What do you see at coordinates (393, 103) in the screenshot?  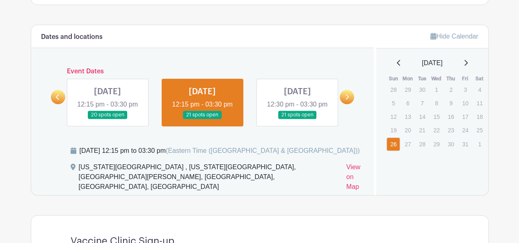 I see `p: 5` at bounding box center [393, 103].